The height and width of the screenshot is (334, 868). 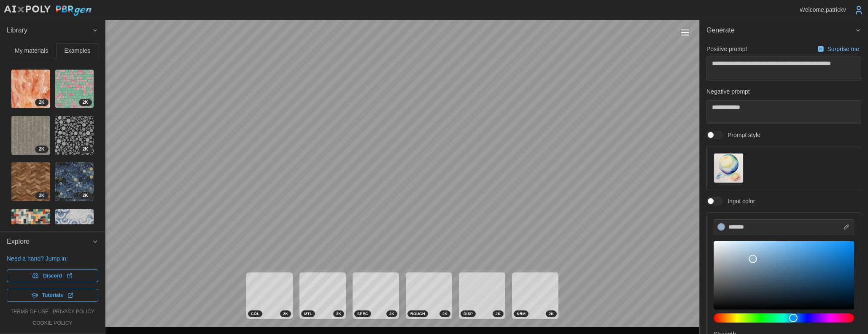 What do you see at coordinates (728, 168) in the screenshot?
I see `button: Prompt style` at bounding box center [728, 168].